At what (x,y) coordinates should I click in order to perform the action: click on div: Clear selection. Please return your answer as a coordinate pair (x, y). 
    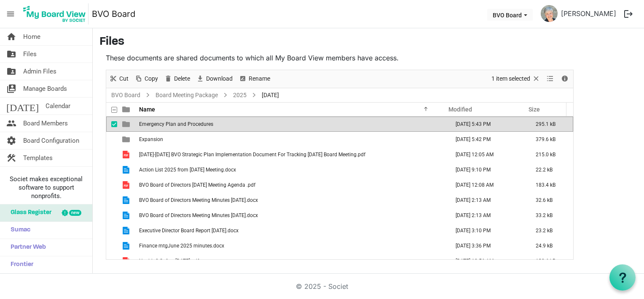
    Looking at the image, I should click on (516, 79).